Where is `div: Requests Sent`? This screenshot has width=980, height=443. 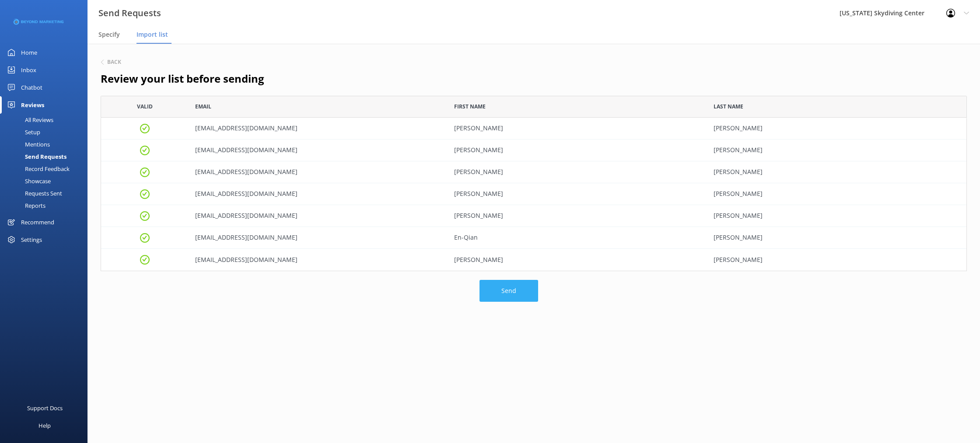
div: Requests Sent is located at coordinates (33, 194).